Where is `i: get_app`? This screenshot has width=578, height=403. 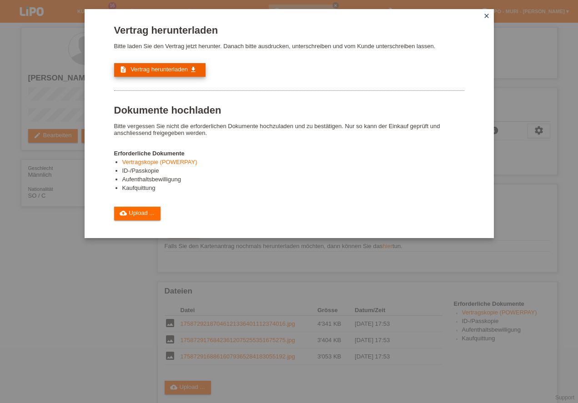
i: get_app is located at coordinates (193, 70).